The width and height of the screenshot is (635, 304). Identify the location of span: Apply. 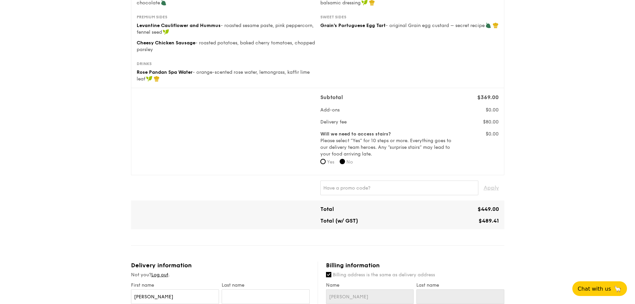
(492, 188).